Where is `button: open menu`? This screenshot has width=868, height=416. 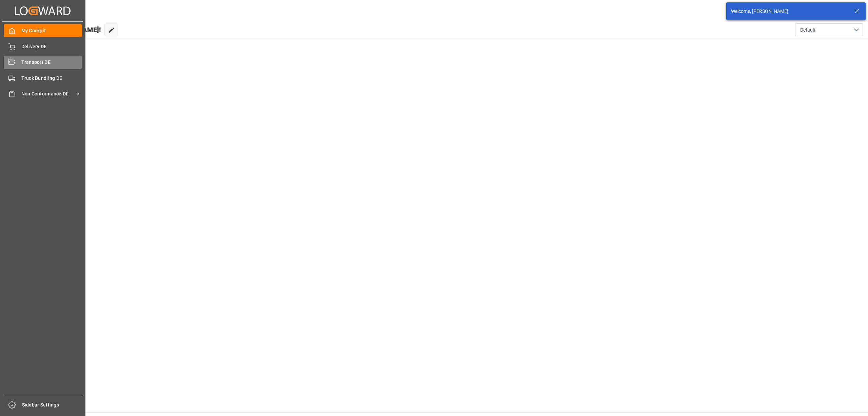 button: open menu is located at coordinates (829, 30).